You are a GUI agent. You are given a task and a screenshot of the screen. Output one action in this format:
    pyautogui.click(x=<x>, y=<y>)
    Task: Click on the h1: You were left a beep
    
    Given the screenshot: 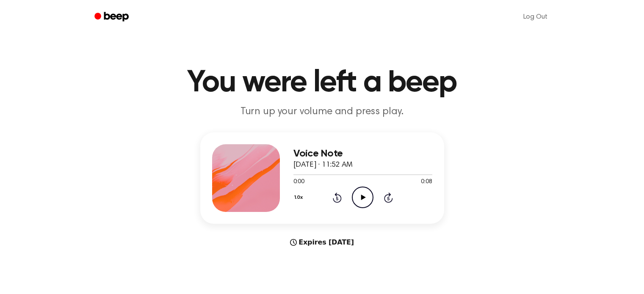 What is the action you would take?
    pyautogui.click(x=322, y=83)
    